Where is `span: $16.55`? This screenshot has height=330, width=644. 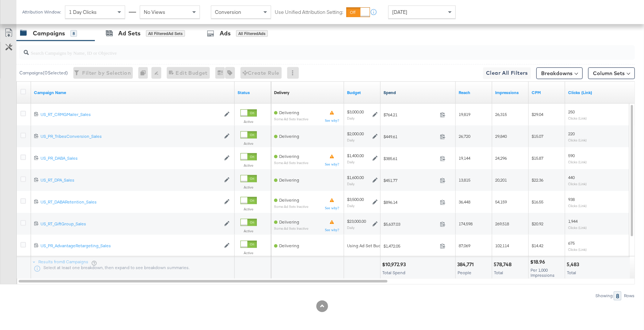
span: $16.55 is located at coordinates (537, 201).